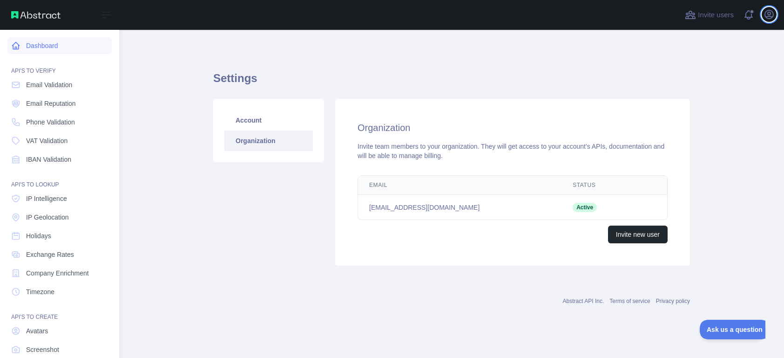 The width and height of the screenshot is (784, 358). What do you see at coordinates (585, 207) in the screenshot?
I see `span: Active` at bounding box center [585, 207].